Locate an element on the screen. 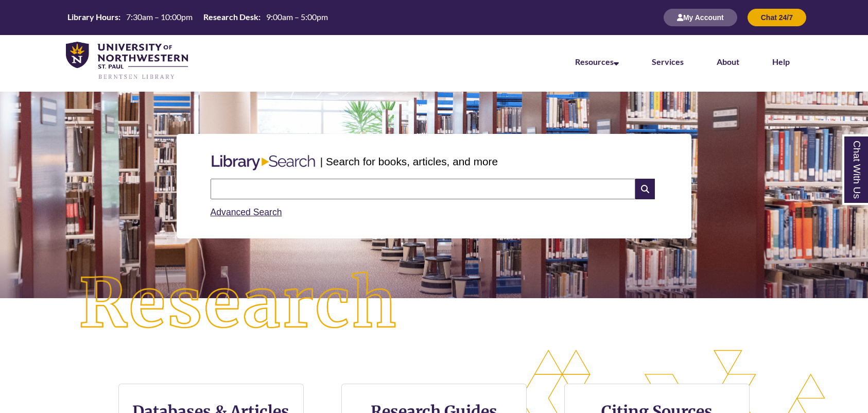  table: Hours Today is located at coordinates (198, 17).